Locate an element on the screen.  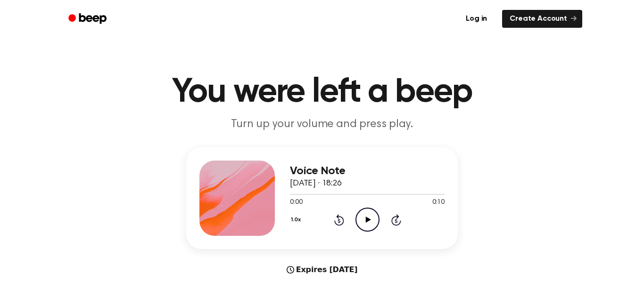
p: Turn up your volume and press play. is located at coordinates (322, 124).